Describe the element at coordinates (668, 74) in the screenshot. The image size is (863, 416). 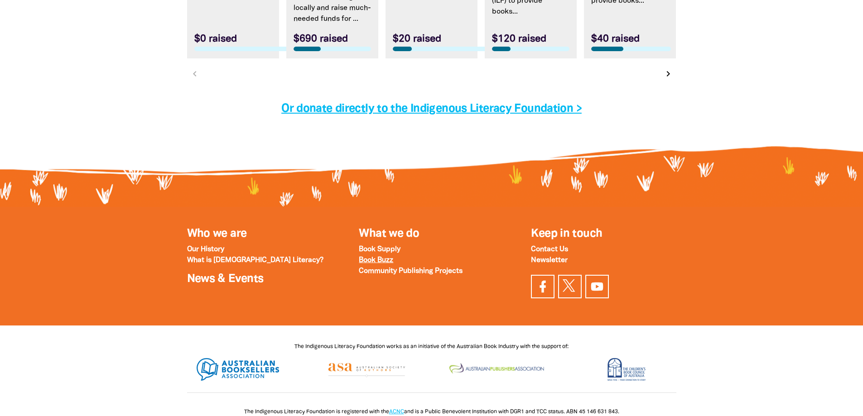
I see `i: chevron_right` at that location.